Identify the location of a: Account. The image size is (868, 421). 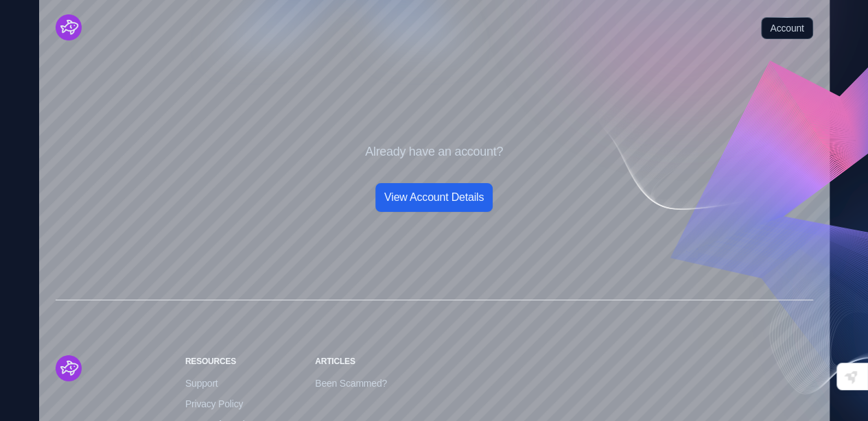
(786, 28).